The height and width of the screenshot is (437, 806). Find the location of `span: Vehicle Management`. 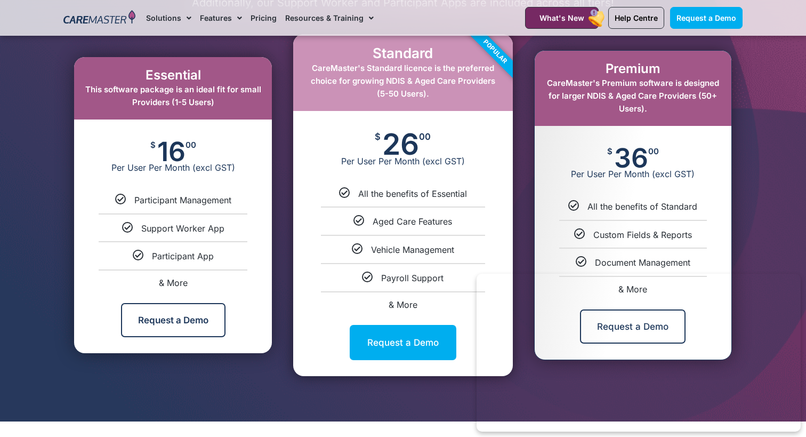

span: Vehicle Management is located at coordinates (413, 250).